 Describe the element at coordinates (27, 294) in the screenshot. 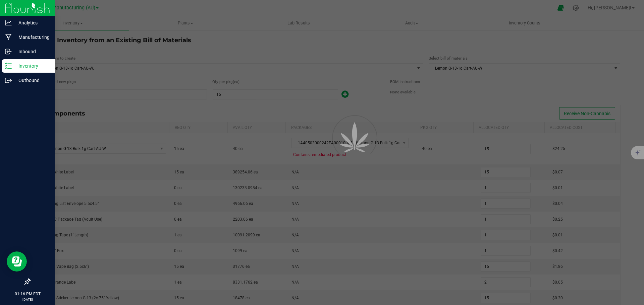

I see `p: 01:16 PM EDT` at that location.